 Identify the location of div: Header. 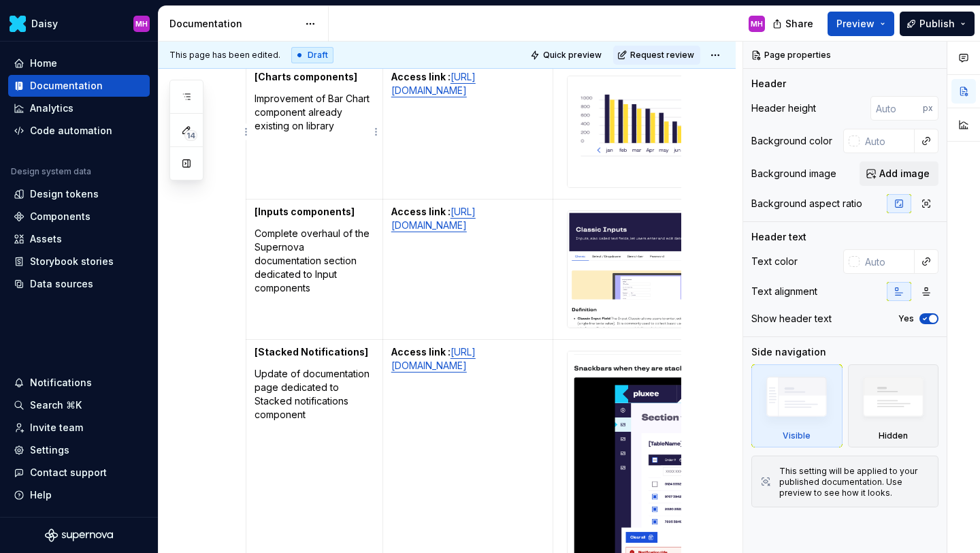
(768, 84).